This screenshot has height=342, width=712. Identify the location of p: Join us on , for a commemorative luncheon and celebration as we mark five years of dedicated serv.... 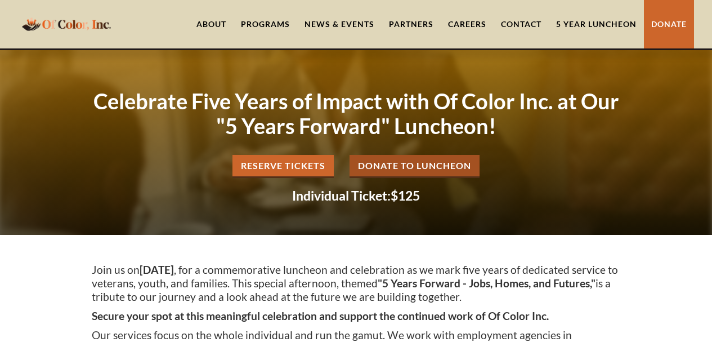
(356, 283).